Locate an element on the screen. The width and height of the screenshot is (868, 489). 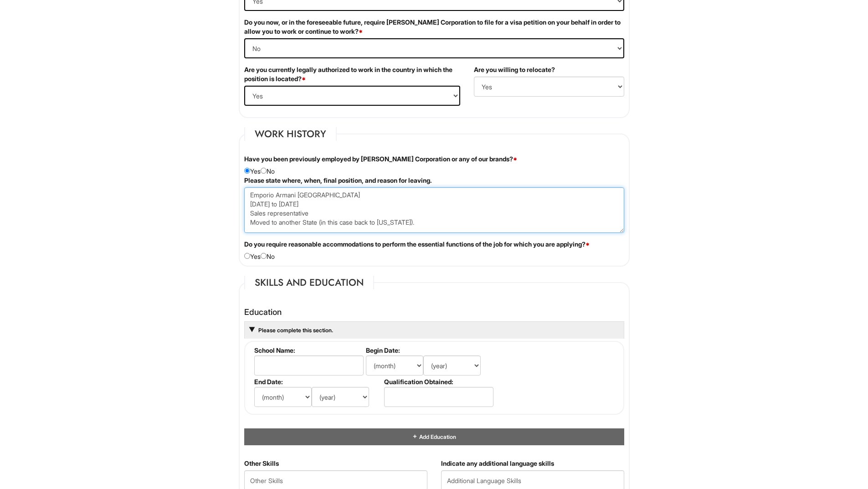
label: End Date: is located at coordinates (317, 382).